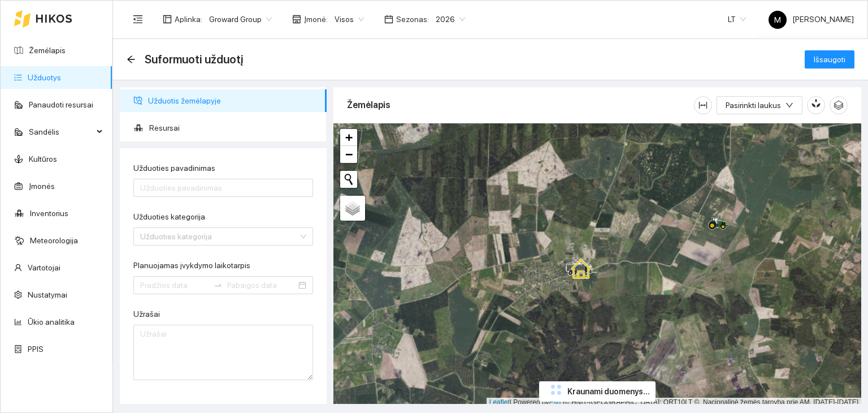 The width and height of the screenshot is (868, 413). Describe the element at coordinates (413, 19) in the screenshot. I see `span: Sezonas :` at that location.